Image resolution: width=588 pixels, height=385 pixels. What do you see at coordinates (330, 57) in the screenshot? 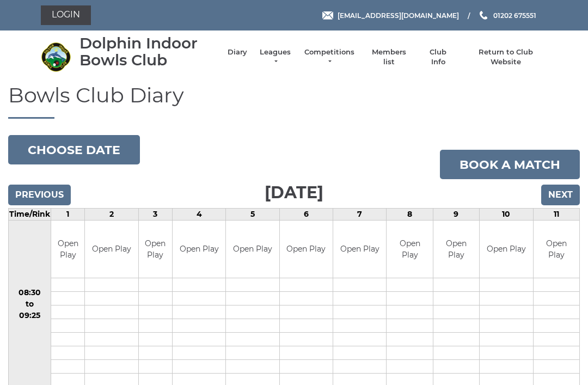
I see `a: Competitions` at bounding box center [330, 57].